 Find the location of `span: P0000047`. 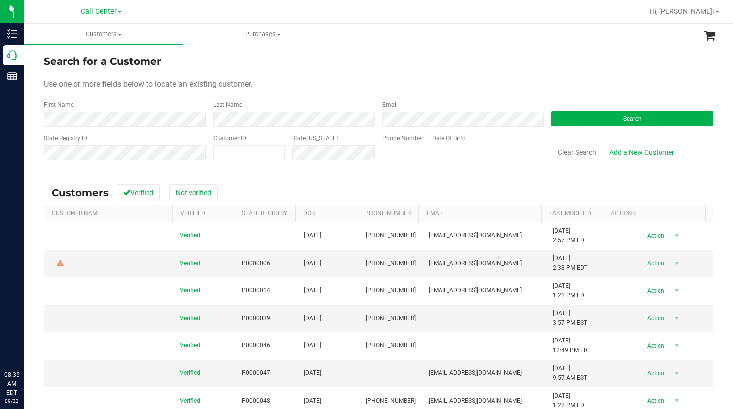

span: P0000047 is located at coordinates (256, 373).